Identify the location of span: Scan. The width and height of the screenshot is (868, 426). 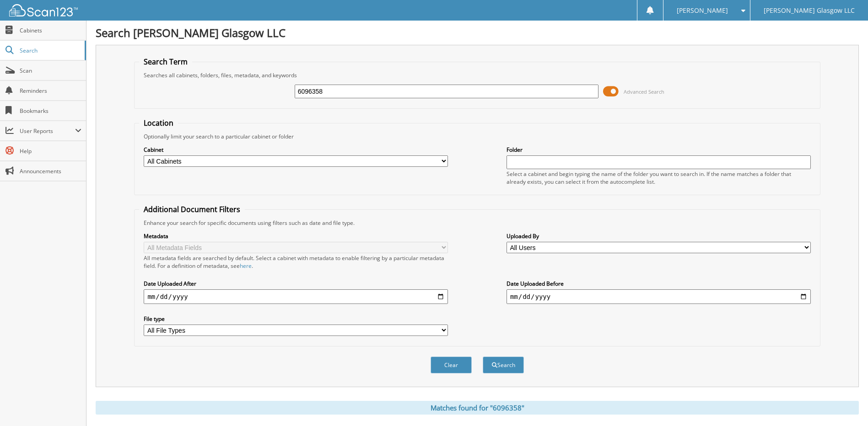
(50, 70).